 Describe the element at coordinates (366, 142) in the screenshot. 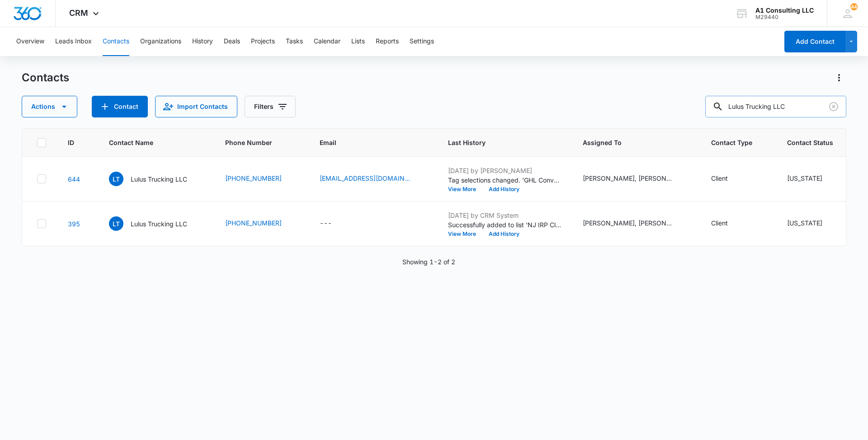

I see `span: Email` at that location.